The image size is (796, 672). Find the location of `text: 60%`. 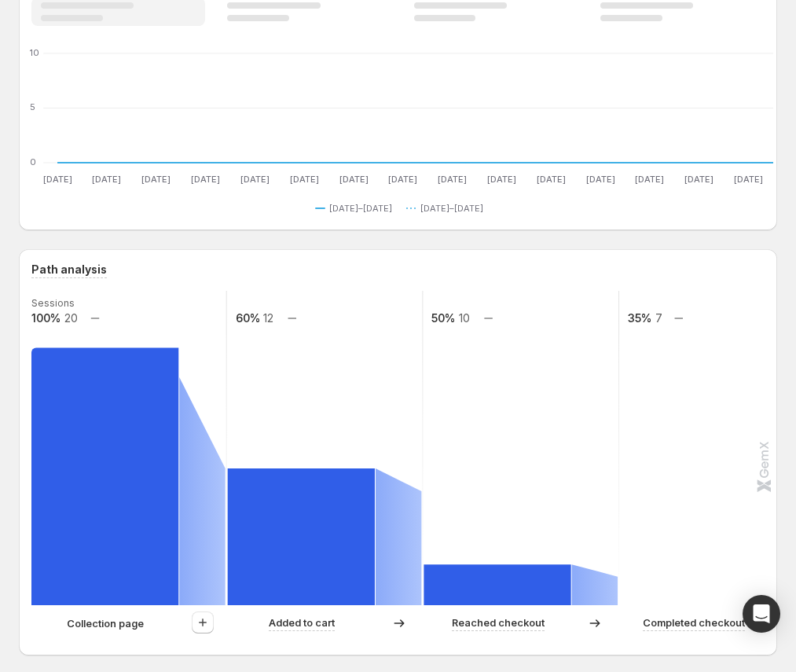

text: 60% is located at coordinates (247, 318).